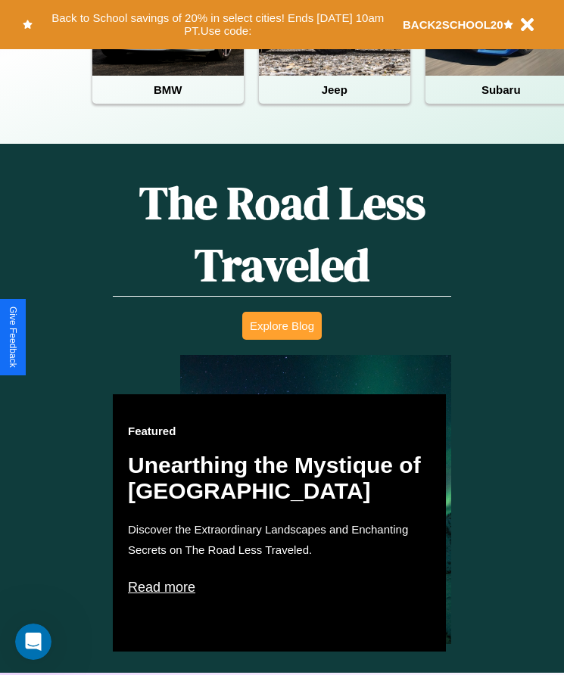 This screenshot has height=675, width=564. What do you see at coordinates (279, 431) in the screenshot?
I see `h3: Featured` at bounding box center [279, 431].